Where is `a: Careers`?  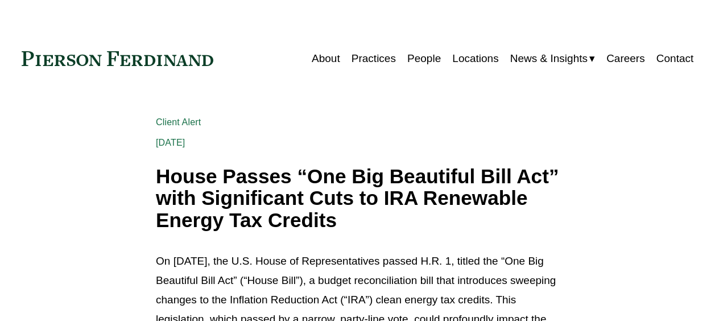 a: Careers is located at coordinates (626, 59).